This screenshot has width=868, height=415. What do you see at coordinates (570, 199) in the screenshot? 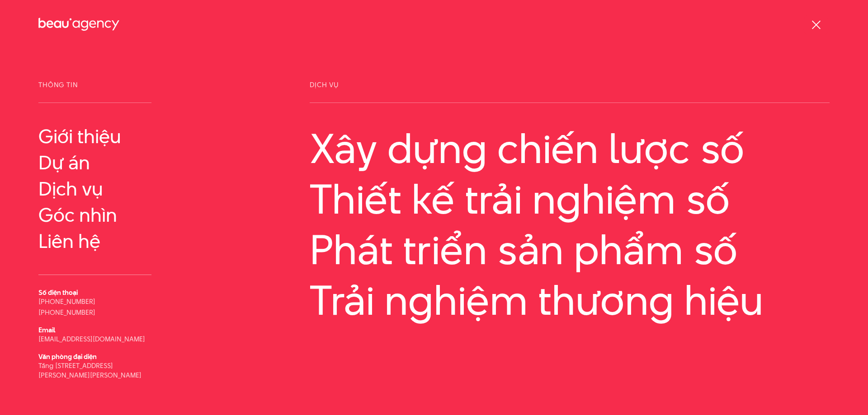
I see `a: Thiết kế trải nghiệm số` at bounding box center [570, 199].